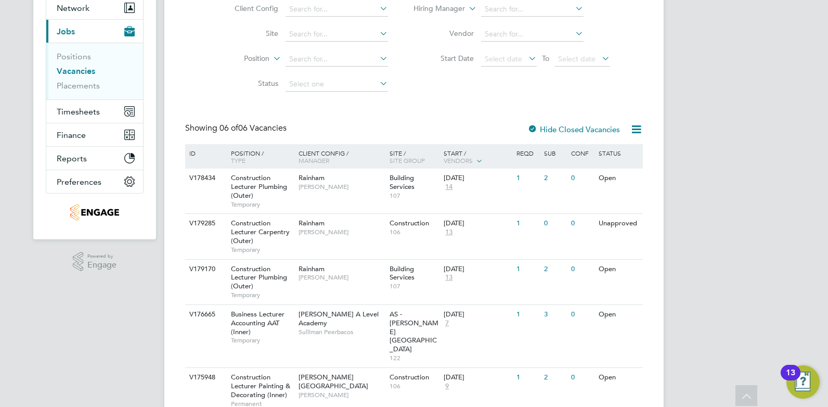 The width and height of the screenshot is (828, 407). What do you see at coordinates (229, 128) in the screenshot?
I see `span: 06 of` at bounding box center [229, 128].